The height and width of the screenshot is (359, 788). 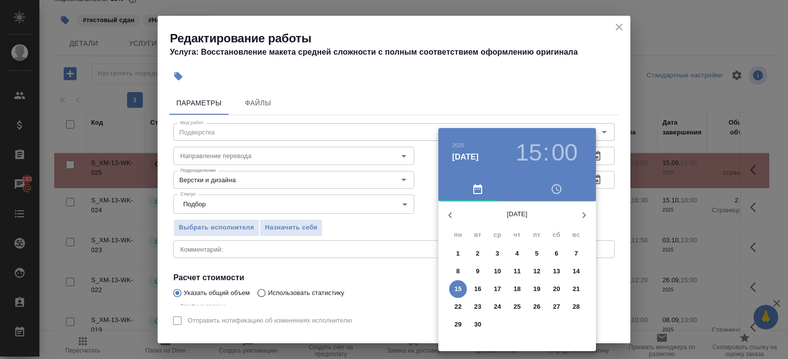 I want to click on p: 8, so click(x=457, y=271).